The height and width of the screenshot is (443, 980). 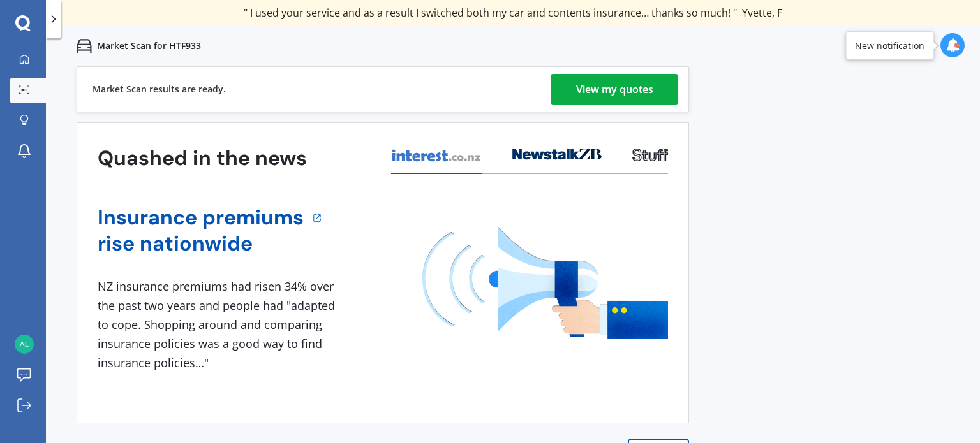 What do you see at coordinates (84, 46) in the screenshot?
I see `img: car.f15378c7a67c060ca3f3.svg` at bounding box center [84, 46].